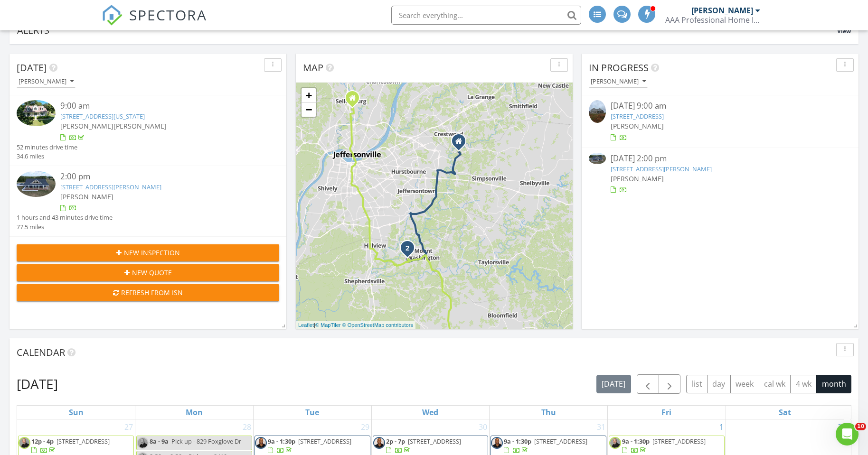 The width and height of the screenshot is (868, 455). I want to click on div: 148 Crabapple Ln, Louisville KY 40245, so click(462, 144).